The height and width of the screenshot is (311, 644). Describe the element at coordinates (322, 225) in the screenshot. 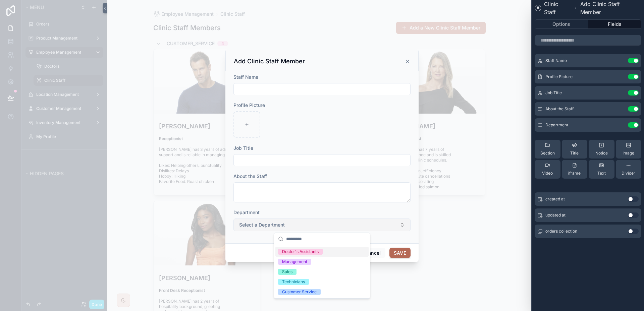

I see `button: Select Button` at that location.